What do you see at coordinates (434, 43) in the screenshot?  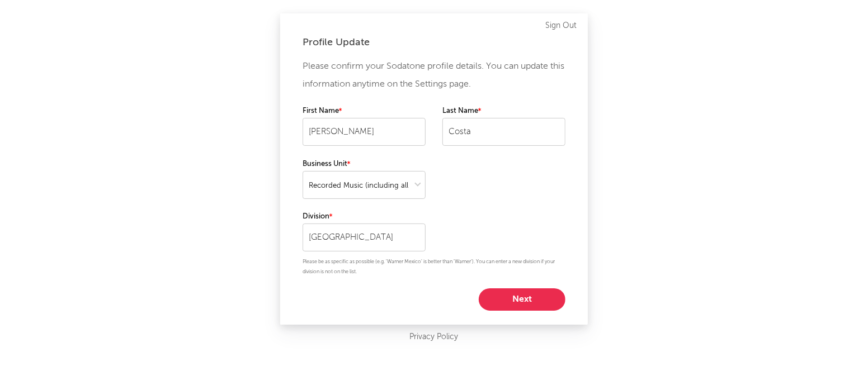 I see `div: Profile Update` at bounding box center [434, 43].